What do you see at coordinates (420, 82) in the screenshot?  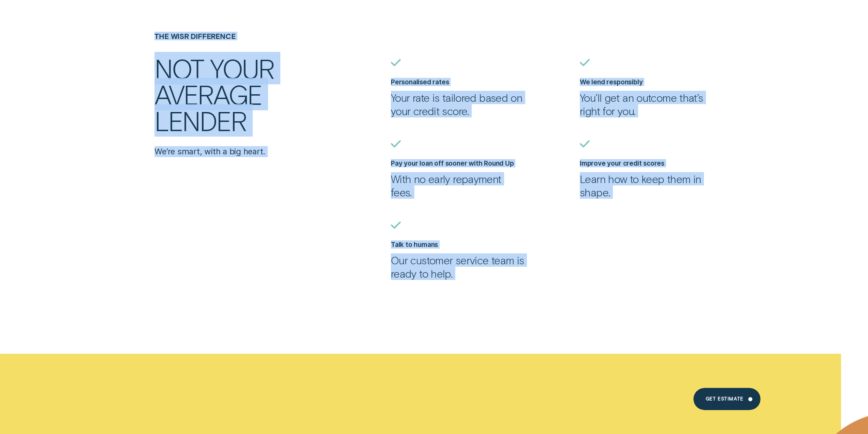 I see `label: Personalised rates` at bounding box center [420, 82].